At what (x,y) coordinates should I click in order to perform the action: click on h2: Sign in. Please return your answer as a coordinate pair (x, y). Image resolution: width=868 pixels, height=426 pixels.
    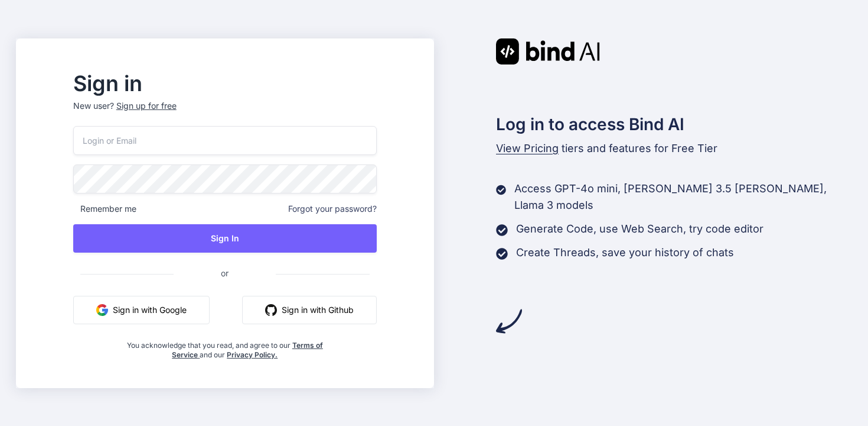
    Looking at the image, I should click on (225, 83).